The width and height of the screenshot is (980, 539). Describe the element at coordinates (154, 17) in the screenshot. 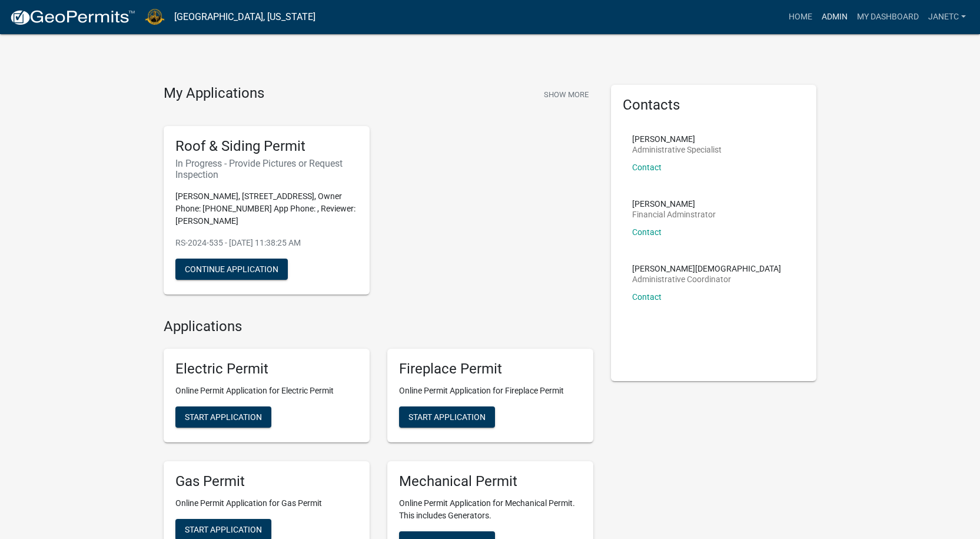

I see `img: La Porte County, Indiana` at that location.